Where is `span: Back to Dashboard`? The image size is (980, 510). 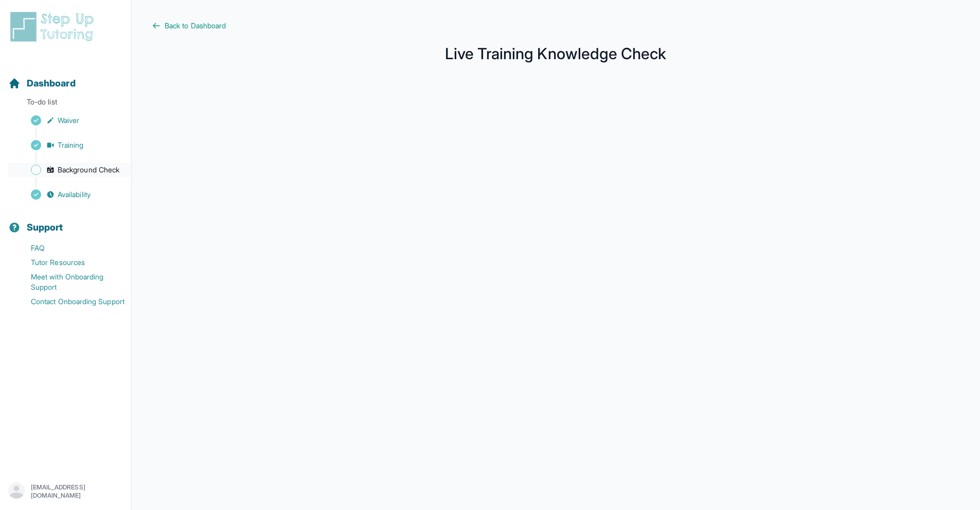 span: Back to Dashboard is located at coordinates (195, 26).